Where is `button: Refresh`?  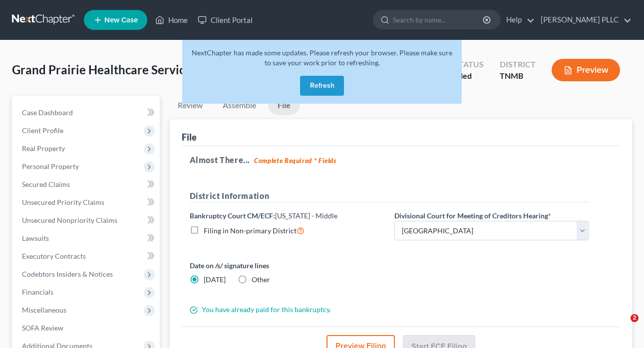
button: Refresh is located at coordinates (322, 86).